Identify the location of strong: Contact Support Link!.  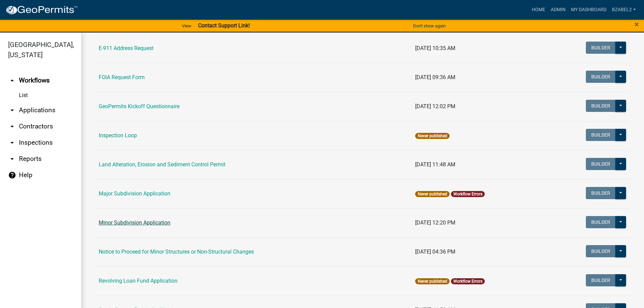
(224, 25).